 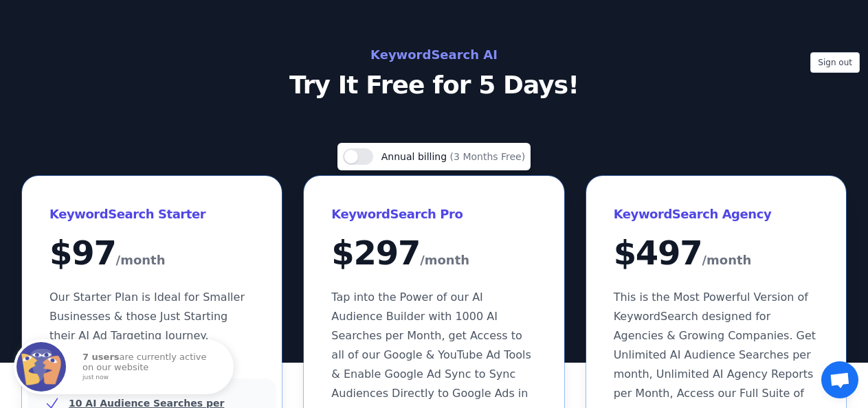 I want to click on p: Try It Free for 5 Days!, so click(x=434, y=85).